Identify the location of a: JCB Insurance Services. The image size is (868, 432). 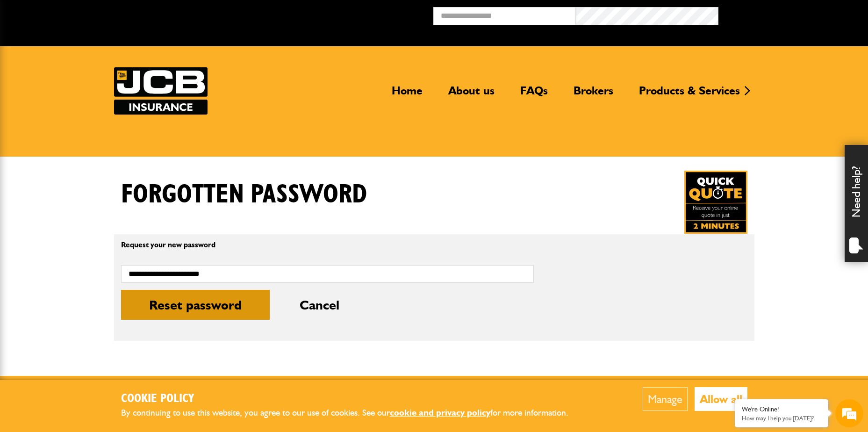
(160, 90).